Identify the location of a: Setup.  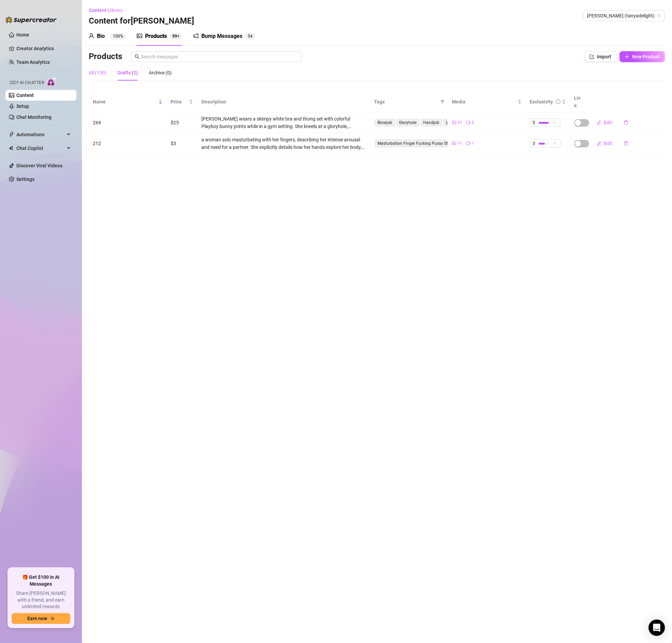
(22, 106).